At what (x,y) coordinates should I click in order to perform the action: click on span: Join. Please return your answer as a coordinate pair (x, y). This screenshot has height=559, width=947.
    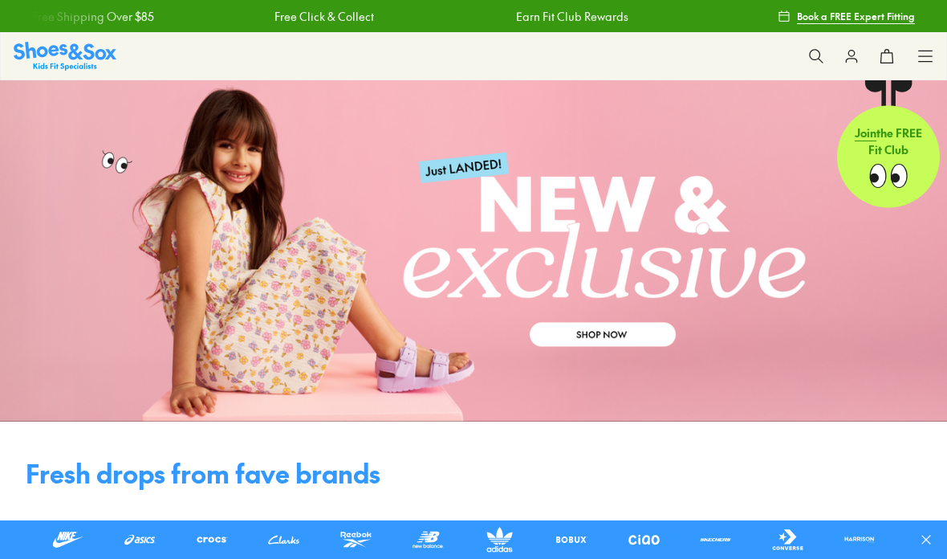
    Looking at the image, I should click on (865, 132).